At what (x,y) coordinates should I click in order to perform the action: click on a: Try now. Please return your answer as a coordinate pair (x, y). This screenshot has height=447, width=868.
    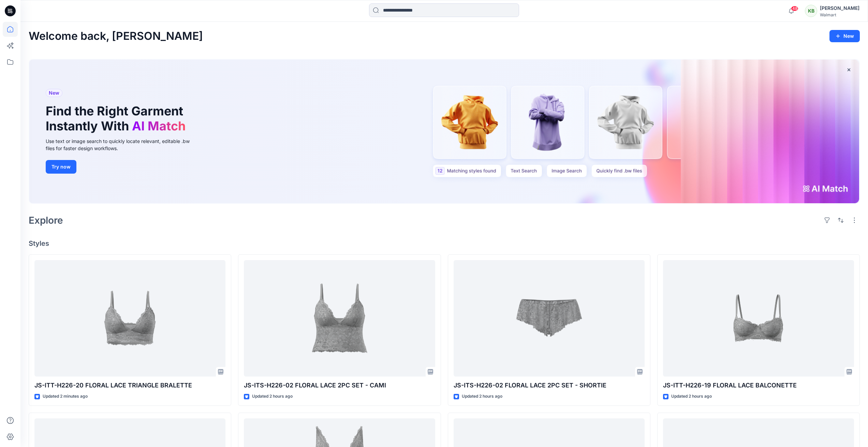
    Looking at the image, I should click on (61, 167).